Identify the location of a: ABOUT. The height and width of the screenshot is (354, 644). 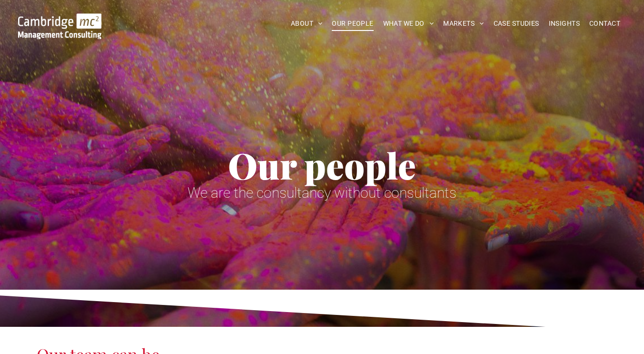
(307, 23).